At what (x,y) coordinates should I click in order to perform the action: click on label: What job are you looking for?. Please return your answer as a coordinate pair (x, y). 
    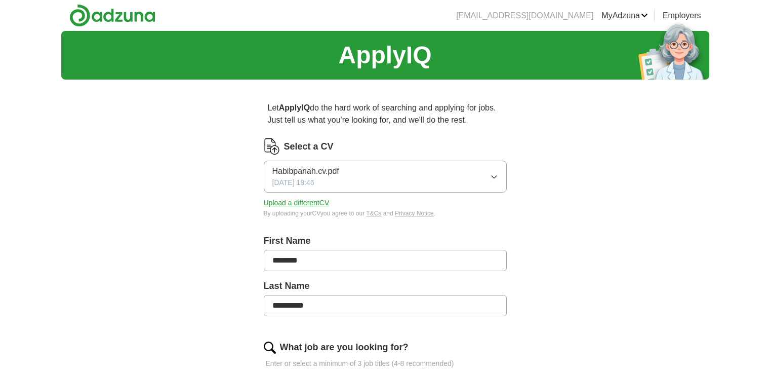
    Looking at the image, I should click on (344, 347).